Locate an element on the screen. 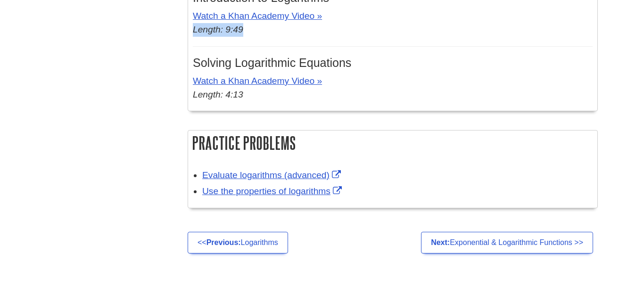 Image resolution: width=644 pixels, height=302 pixels. strong: Previous: is located at coordinates (224, 242).